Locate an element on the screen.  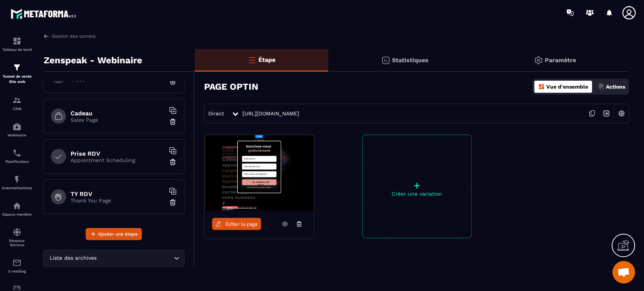
a: automationsautomationsWebinaire is located at coordinates (17, 130).